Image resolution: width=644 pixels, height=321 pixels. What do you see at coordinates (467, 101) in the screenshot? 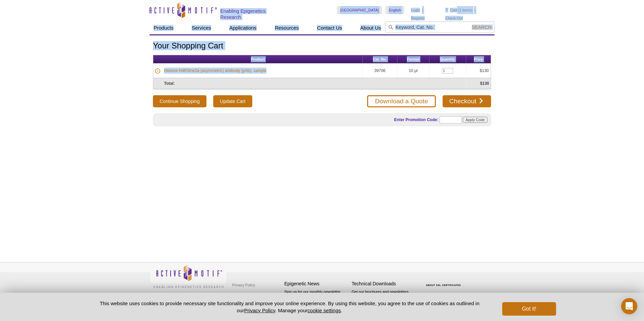
I see `a: Checkout` at bounding box center [467, 101].